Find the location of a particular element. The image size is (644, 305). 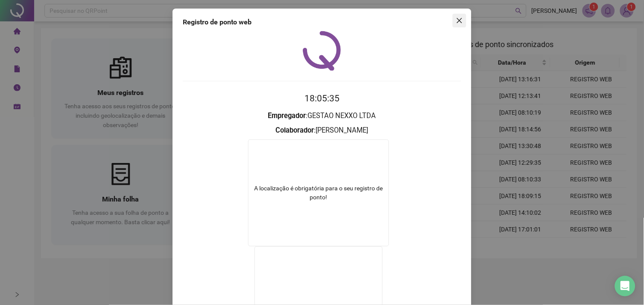

h3: : GESTAO NEXXO LTDA is located at coordinates (322, 116).